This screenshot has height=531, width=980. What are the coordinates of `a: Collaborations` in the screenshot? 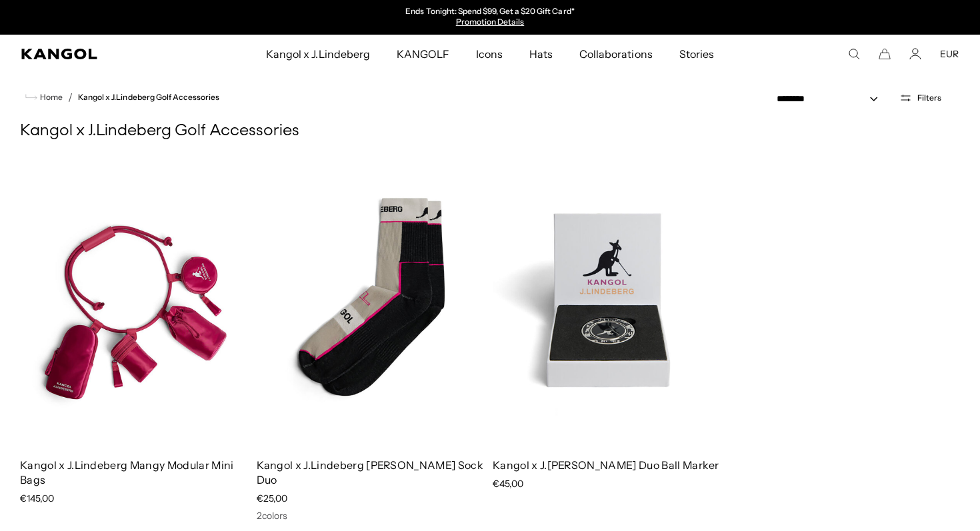 It's located at (615, 54).